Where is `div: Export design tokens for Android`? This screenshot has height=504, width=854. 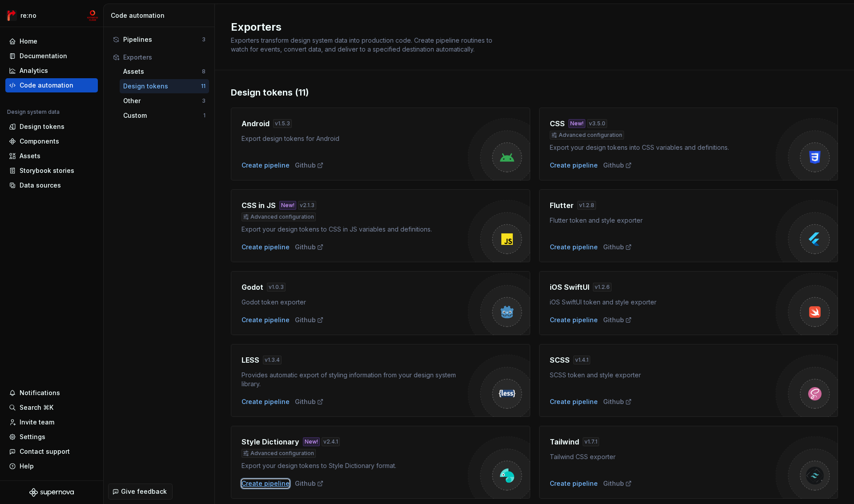 div: Export design tokens for Android is located at coordinates (354, 138).